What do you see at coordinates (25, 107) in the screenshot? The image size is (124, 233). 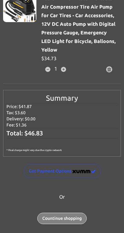 I see `span: $ 41.87` at bounding box center [25, 107].